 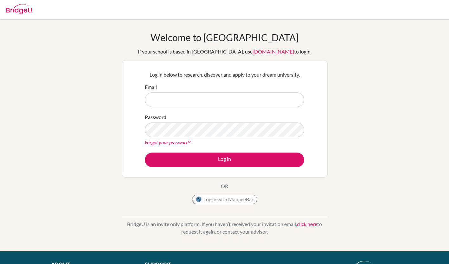 What do you see at coordinates (224, 160) in the screenshot?
I see `button: Log in` at bounding box center [224, 160].